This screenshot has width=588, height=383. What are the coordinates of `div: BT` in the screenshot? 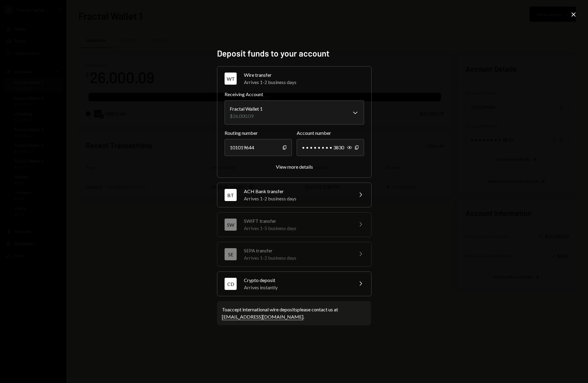 It's located at (231, 195).